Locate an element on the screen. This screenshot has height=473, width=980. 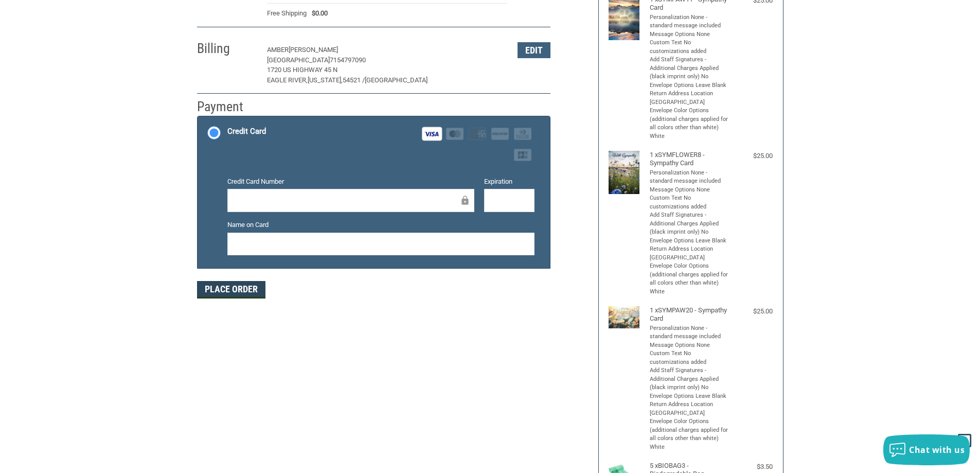
span: 54521 / is located at coordinates (353, 80).